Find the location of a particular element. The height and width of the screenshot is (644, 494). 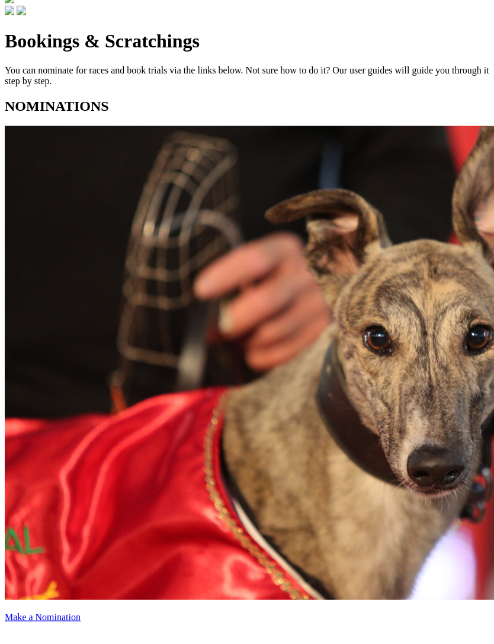

img: twitter.svg is located at coordinates (21, 11).